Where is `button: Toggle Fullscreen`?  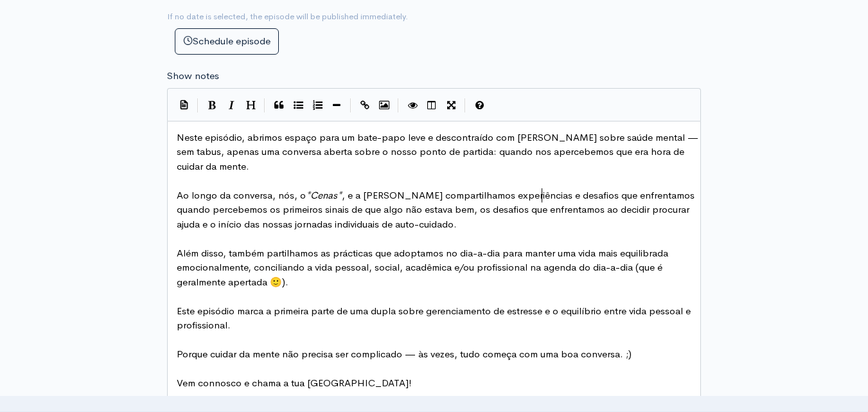 button: Toggle Fullscreen is located at coordinates (451, 105).